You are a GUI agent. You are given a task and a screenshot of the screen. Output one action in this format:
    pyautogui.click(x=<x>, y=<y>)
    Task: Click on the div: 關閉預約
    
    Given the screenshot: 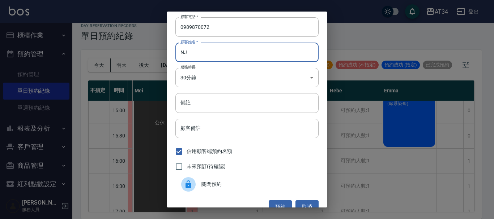 What is the action you would take?
    pyautogui.click(x=247, y=185)
    